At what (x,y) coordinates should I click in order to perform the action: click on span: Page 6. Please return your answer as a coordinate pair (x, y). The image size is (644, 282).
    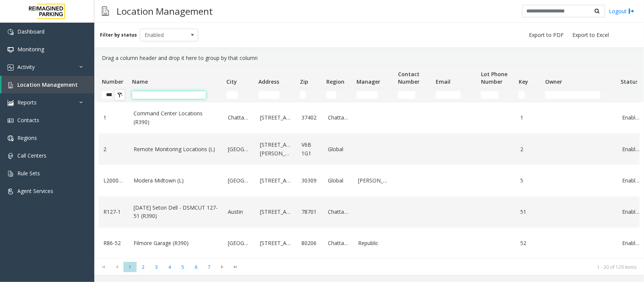
    Looking at the image, I should click on (196, 267).